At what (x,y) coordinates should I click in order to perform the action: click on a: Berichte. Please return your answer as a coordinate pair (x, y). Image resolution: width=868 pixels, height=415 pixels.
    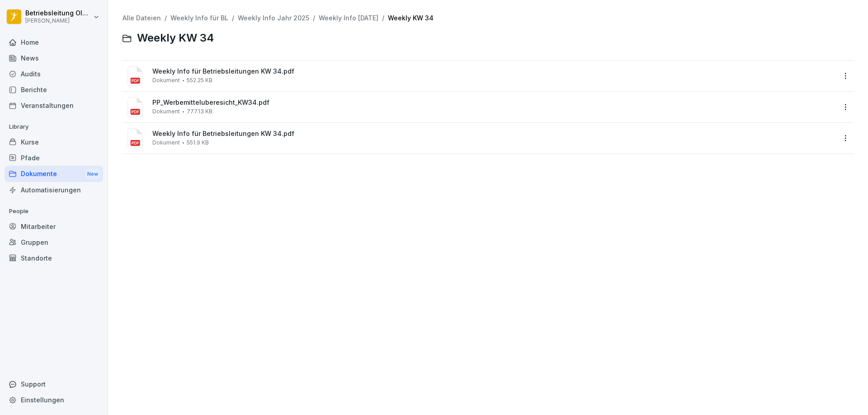
    Looking at the image, I should click on (54, 89).